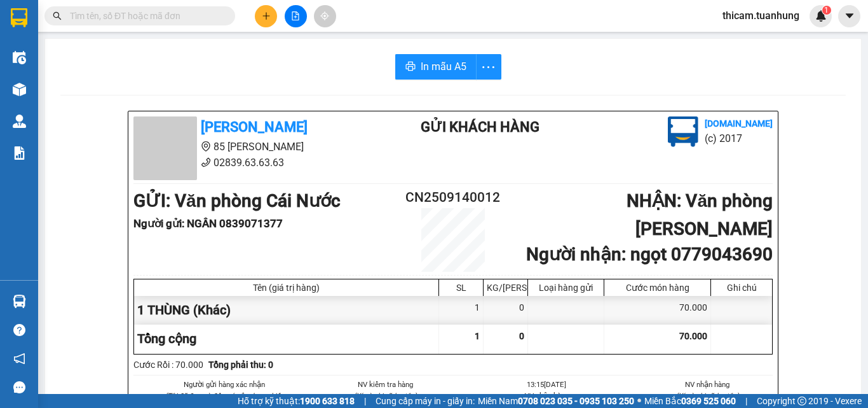 This screenshot has width=868, height=408. Describe the element at coordinates (58, 16) in the screenshot. I see `span: search` at that location.